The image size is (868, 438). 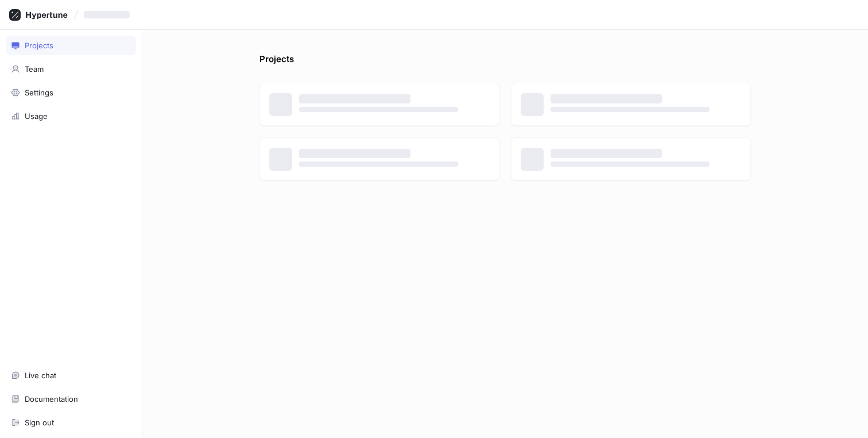 What do you see at coordinates (70, 399) in the screenshot?
I see `a: Documentation` at bounding box center [70, 399].